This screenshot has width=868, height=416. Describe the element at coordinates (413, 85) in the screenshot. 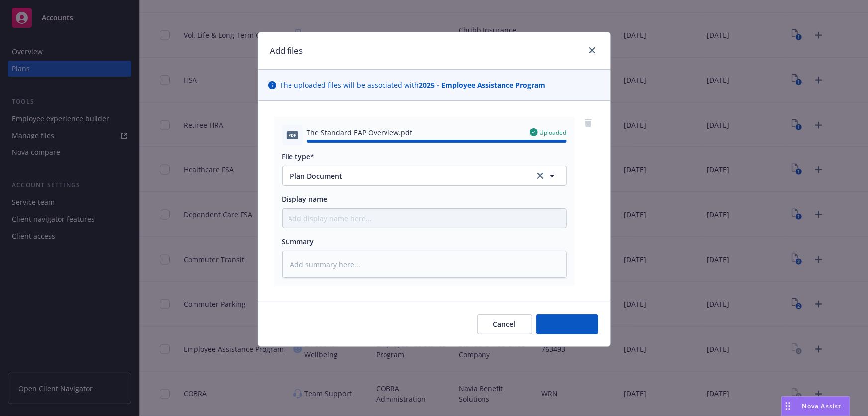

I see `span: The uploaded files will be associated with` at that location.